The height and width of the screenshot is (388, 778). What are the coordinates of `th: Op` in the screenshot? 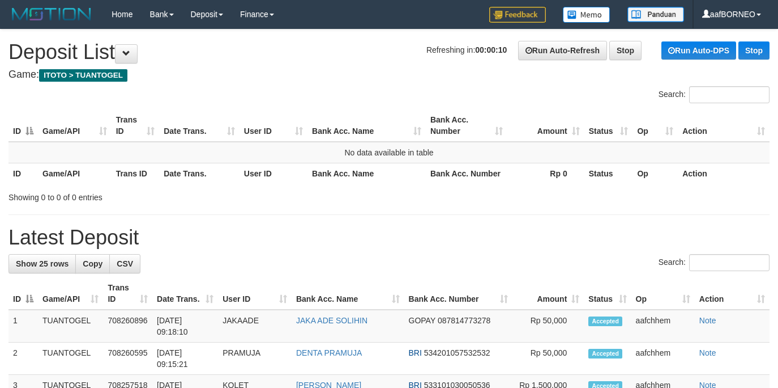 It's located at (655, 173).